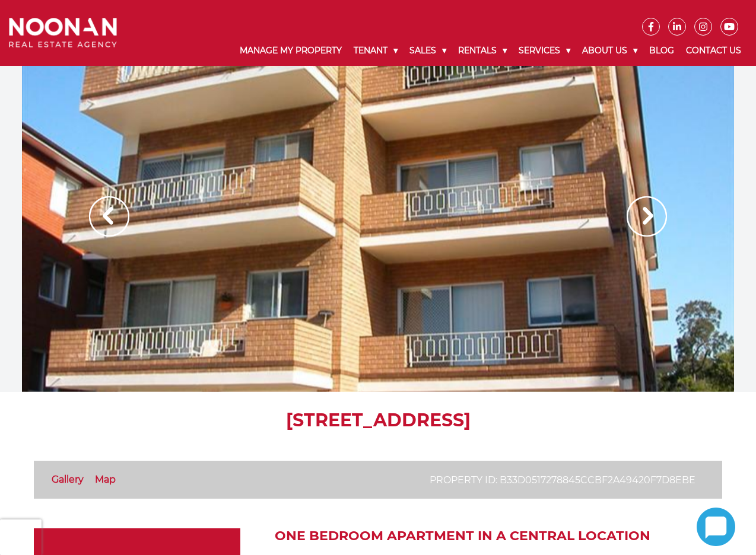 This screenshot has width=756, height=555. I want to click on h2: One Bedroom Apartment In A Central Location, so click(499, 536).